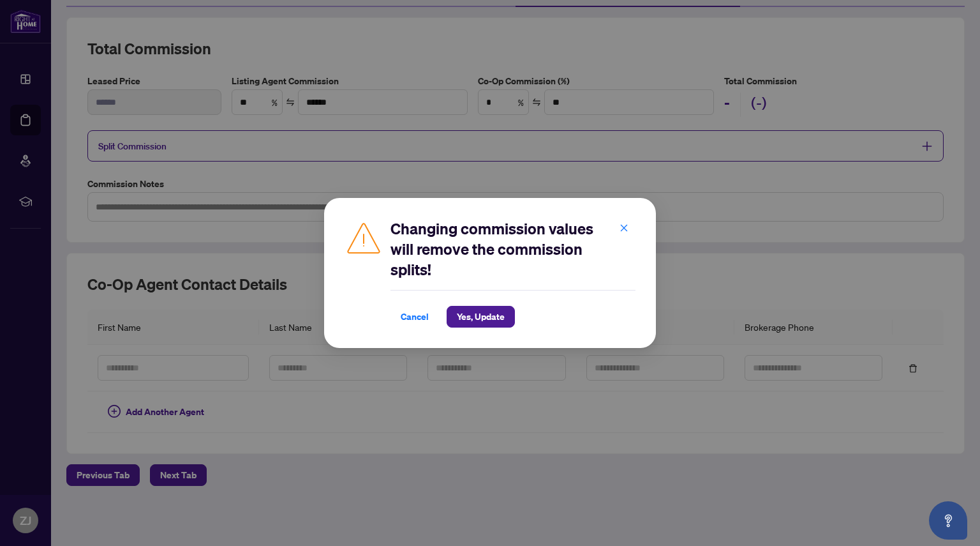  What do you see at coordinates (513, 249) in the screenshot?
I see `h2: Changing commission values will remove the commission splits!` at bounding box center [513, 249].